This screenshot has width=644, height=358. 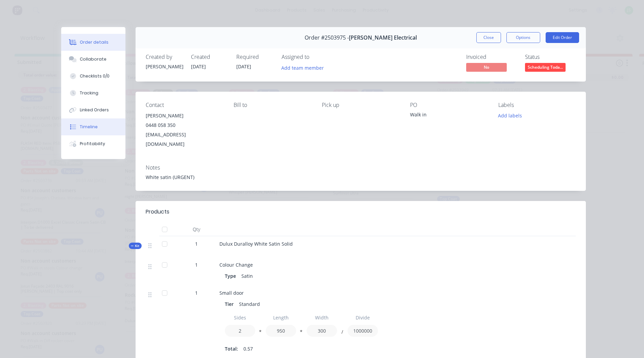 What do you see at coordinates (492, 57) in the screenshot?
I see `div: Invoiced` at bounding box center [492, 57].